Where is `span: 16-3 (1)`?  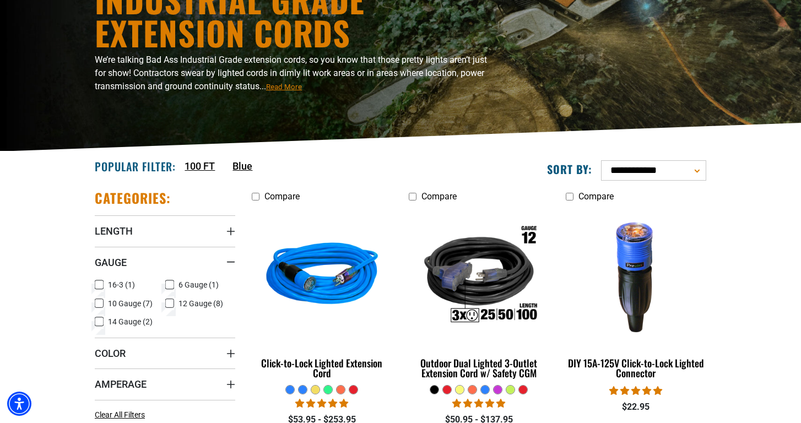 span: 16-3 (1) is located at coordinates (121, 285).